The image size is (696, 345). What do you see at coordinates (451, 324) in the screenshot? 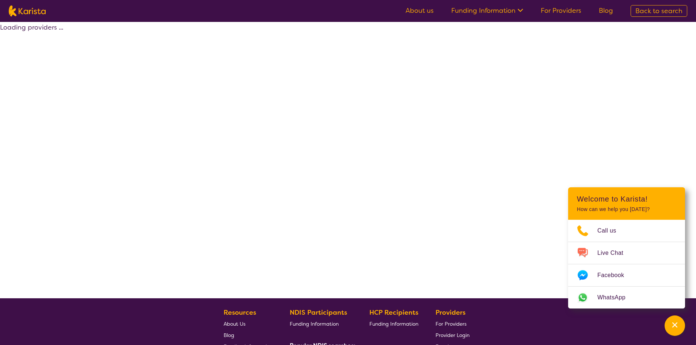
I see `span: For Providers` at bounding box center [451, 324].